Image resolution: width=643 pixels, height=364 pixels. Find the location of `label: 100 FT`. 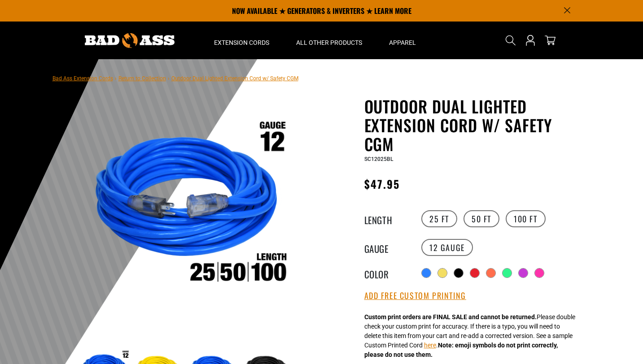

label: 100 FT is located at coordinates (525, 219).